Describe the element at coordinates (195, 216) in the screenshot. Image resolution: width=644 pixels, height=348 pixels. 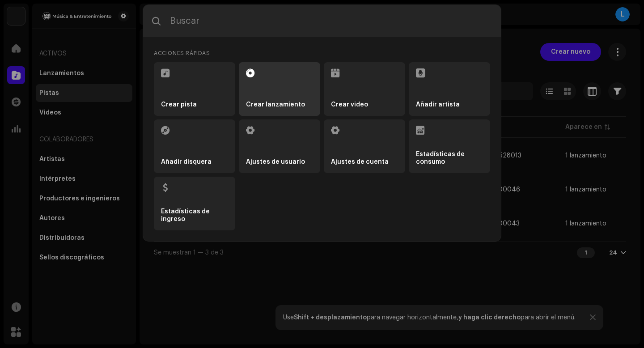
I see `strong: Estadísticas de ingreso` at that location.